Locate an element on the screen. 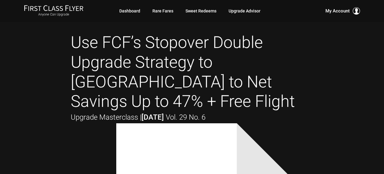  span: My Account is located at coordinates (338, 11).